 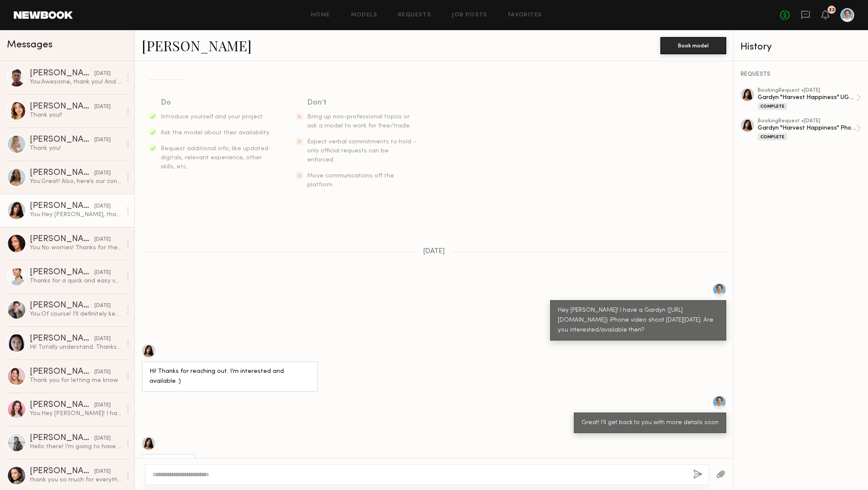 What do you see at coordinates (693, 45) in the screenshot?
I see `a: Book model` at bounding box center [693, 45].